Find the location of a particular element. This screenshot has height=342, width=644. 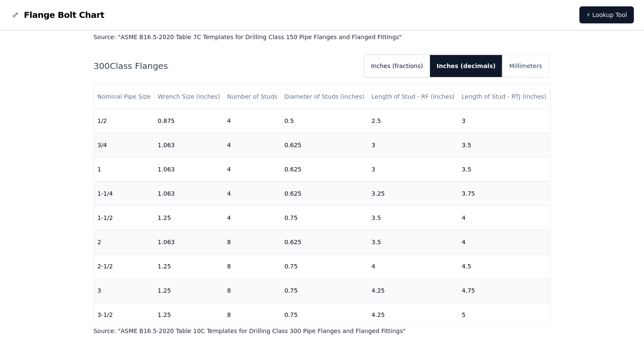

td: 2.5 is located at coordinates (413, 120).